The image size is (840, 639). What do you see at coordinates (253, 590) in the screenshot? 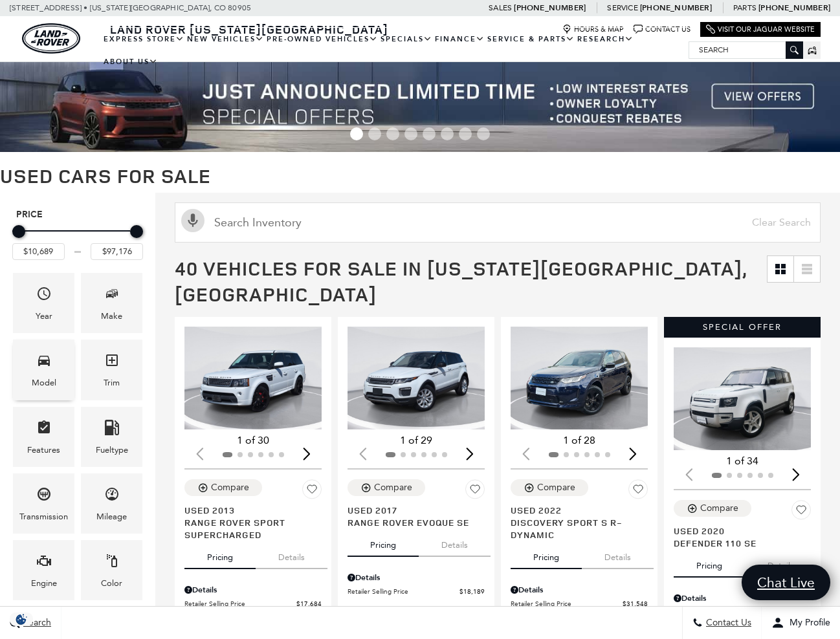
I see `div: Pricing Details - Range Rover Sport Supercharged` at bounding box center [253, 590].